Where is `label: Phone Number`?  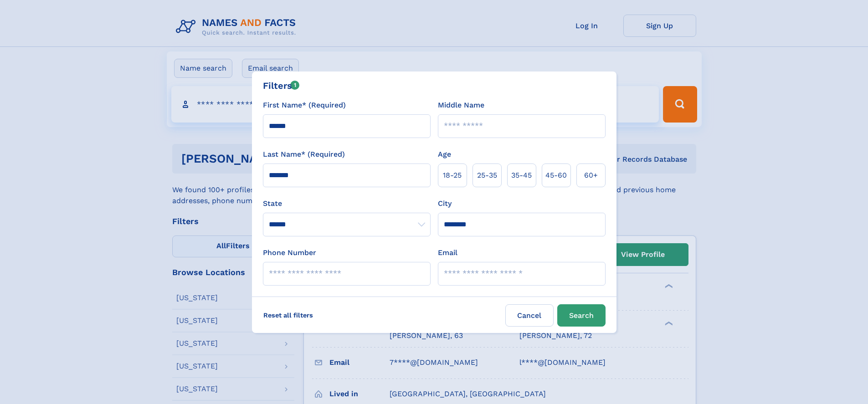
label: Phone Number is located at coordinates (289, 253).